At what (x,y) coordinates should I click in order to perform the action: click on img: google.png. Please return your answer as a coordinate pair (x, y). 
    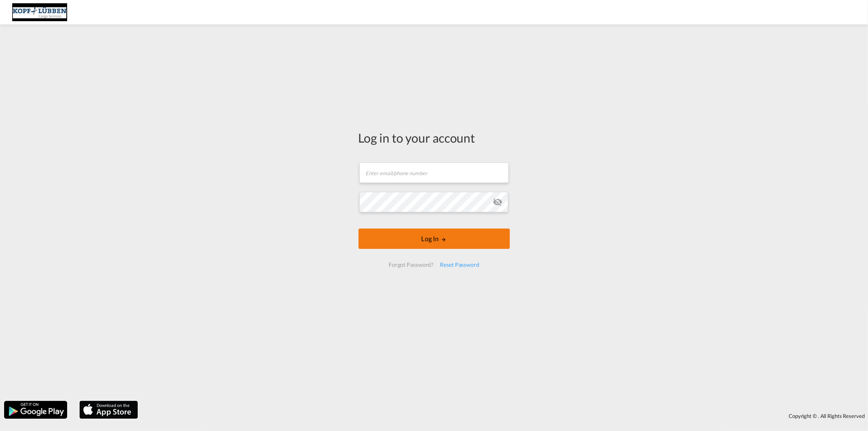
    Looking at the image, I should click on (35, 409).